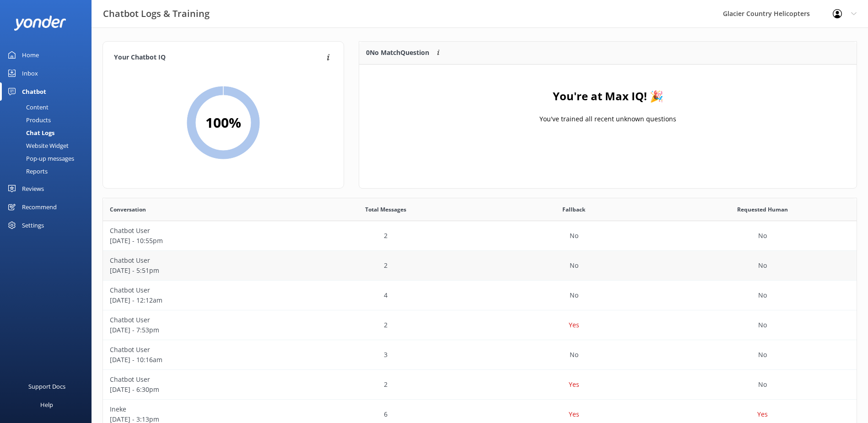 The height and width of the screenshot is (423, 868). I want to click on div: Home, so click(30, 55).